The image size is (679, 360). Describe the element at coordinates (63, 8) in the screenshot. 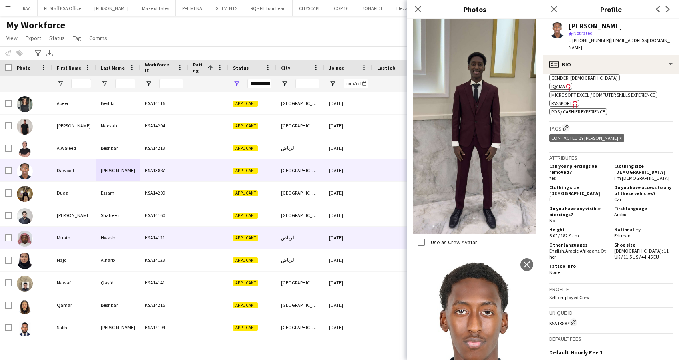

I see `button: FL Staff KSA Office` at that location.